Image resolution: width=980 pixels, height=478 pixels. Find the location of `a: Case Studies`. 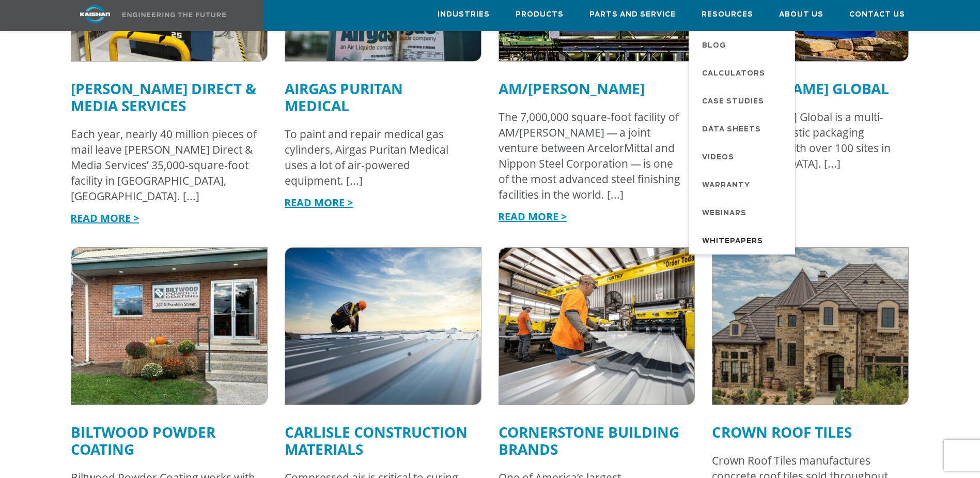

a: Case Studies is located at coordinates (743, 101).